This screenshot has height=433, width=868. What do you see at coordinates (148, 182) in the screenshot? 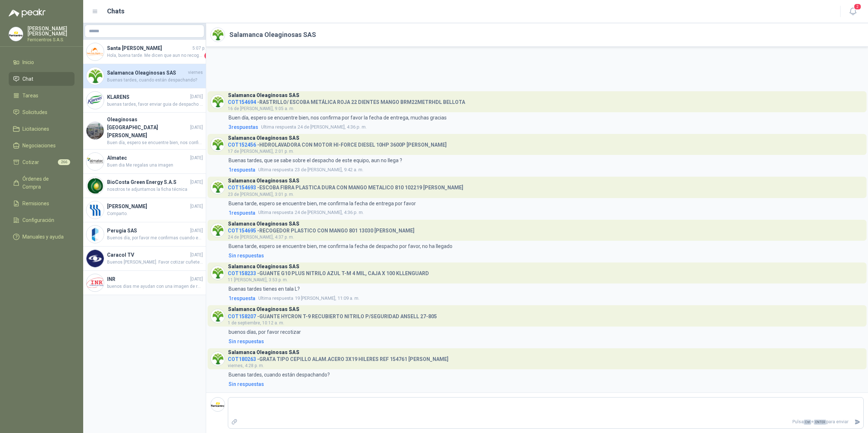
I see `h4: BioCosta Green Energy S.A.S` at bounding box center [148, 182].